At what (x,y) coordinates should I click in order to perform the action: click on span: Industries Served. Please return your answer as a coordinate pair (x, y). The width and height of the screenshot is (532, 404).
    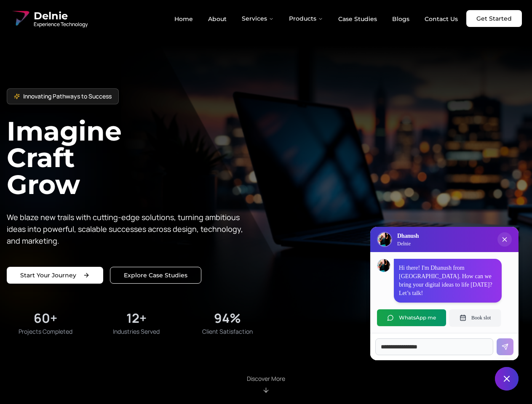
    Looking at the image, I should click on (136, 331).